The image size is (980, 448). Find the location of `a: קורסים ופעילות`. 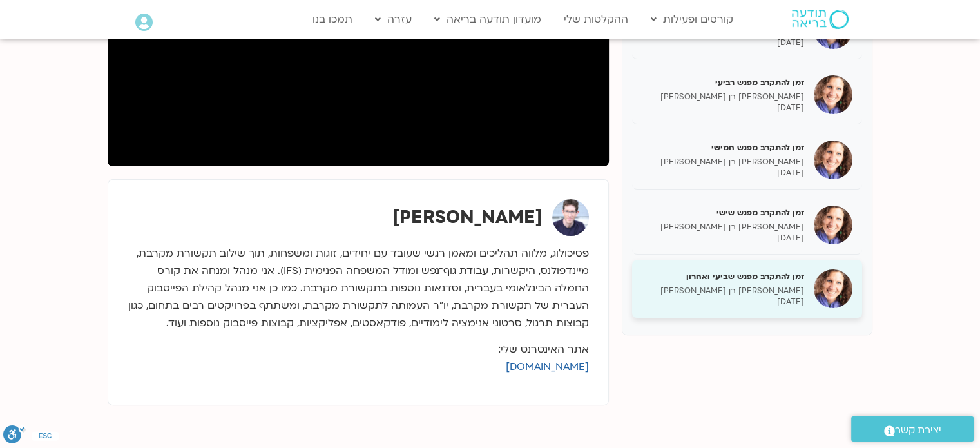

a: קורסים ופעילות is located at coordinates (692, 19).